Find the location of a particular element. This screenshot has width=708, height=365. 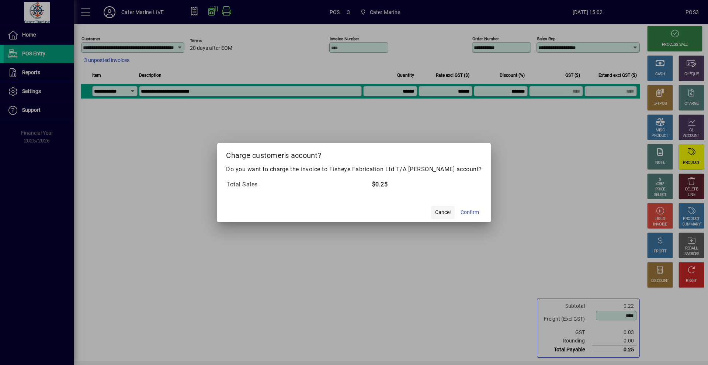

span: Cancel is located at coordinates (443, 212).